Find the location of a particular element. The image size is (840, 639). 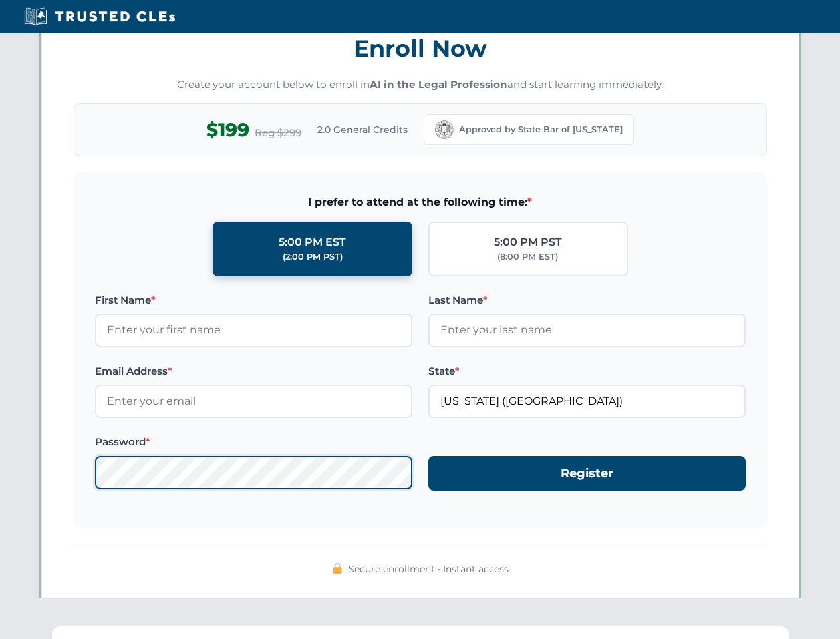

label: First Name is located at coordinates (254, 300).